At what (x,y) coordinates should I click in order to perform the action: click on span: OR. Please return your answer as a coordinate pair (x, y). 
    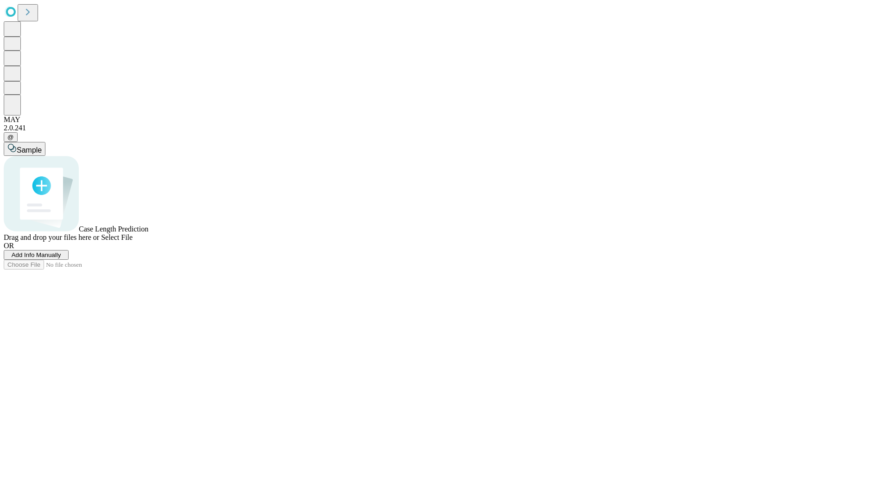
    Looking at the image, I should click on (9, 245).